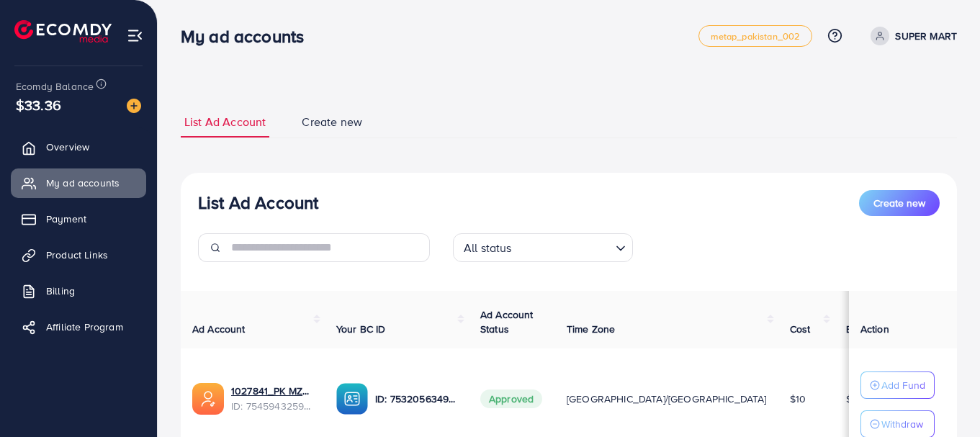  Describe the element at coordinates (543, 247) in the screenshot. I see `div: Search for option` at that location.